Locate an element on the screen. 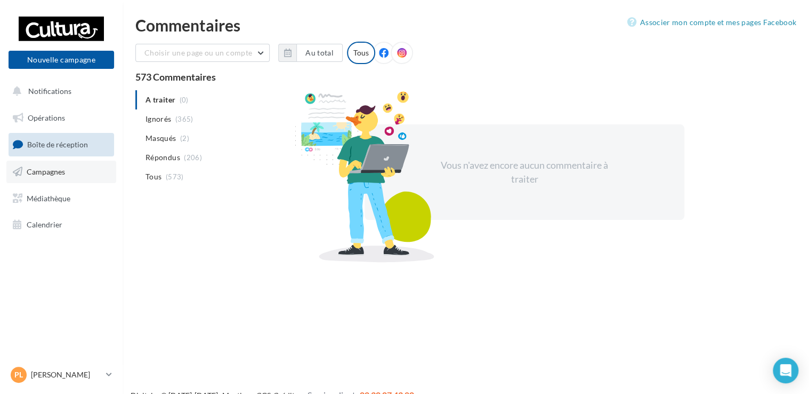 This screenshot has width=809, height=394. span: Choisir une page ou un compte is located at coordinates (198, 52).